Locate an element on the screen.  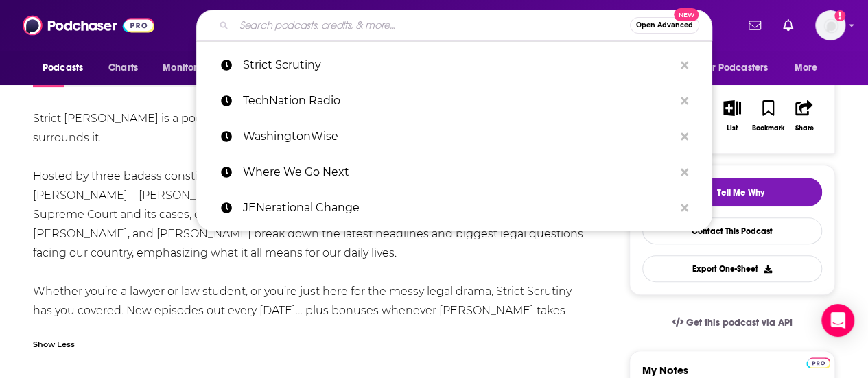
a: Strict Scrutiny is located at coordinates (454, 65).